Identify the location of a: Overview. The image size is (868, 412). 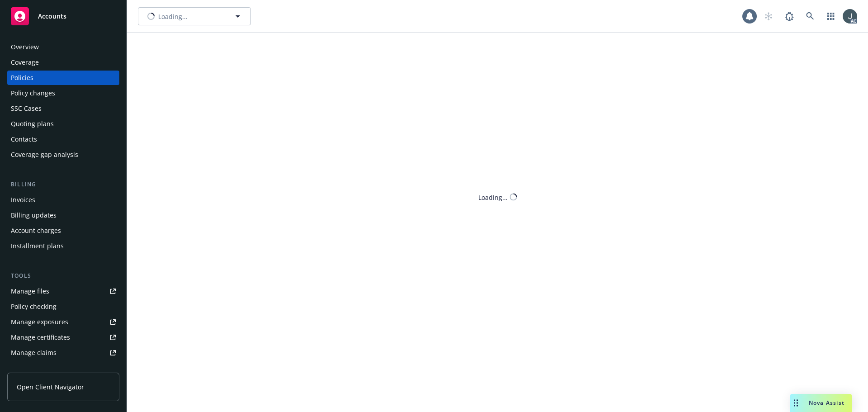
(63, 47).